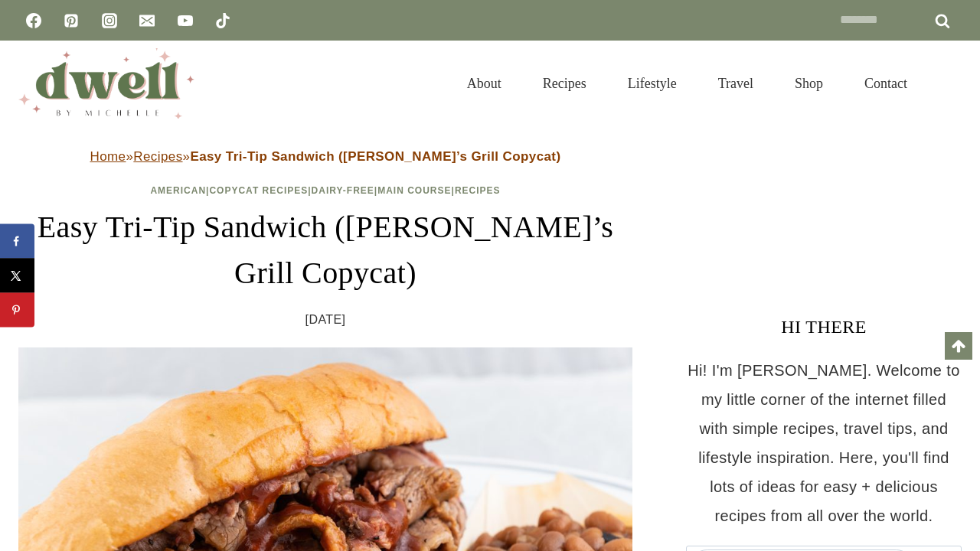 The image size is (980, 551). What do you see at coordinates (885, 83) in the screenshot?
I see `a: Contact` at bounding box center [885, 83].